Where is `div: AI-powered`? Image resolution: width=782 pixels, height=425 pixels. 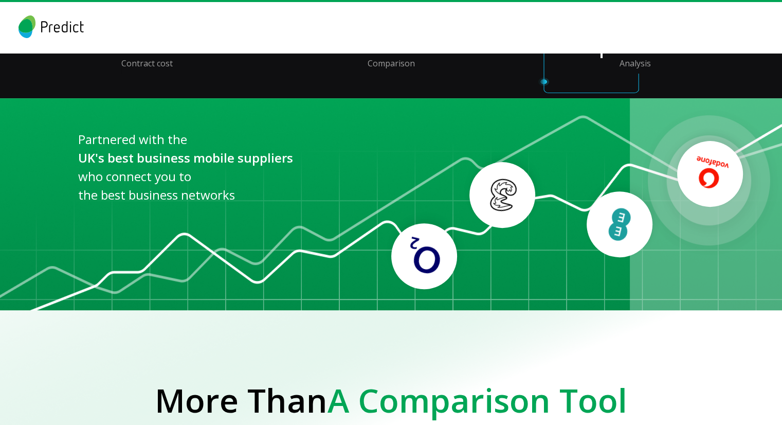
div: AI-powered is located at coordinates (635, 43).